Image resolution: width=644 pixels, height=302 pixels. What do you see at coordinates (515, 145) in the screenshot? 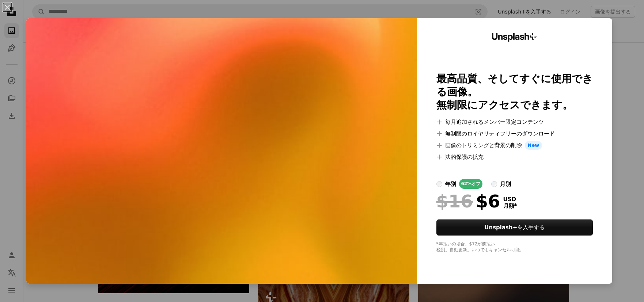
I see `li: 画像のトリミングと背景の削除` at bounding box center [515, 145].